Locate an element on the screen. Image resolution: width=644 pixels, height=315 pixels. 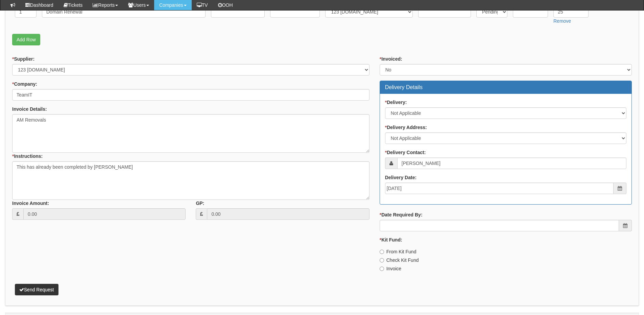
label: Delivery Address: is located at coordinates (406, 127).